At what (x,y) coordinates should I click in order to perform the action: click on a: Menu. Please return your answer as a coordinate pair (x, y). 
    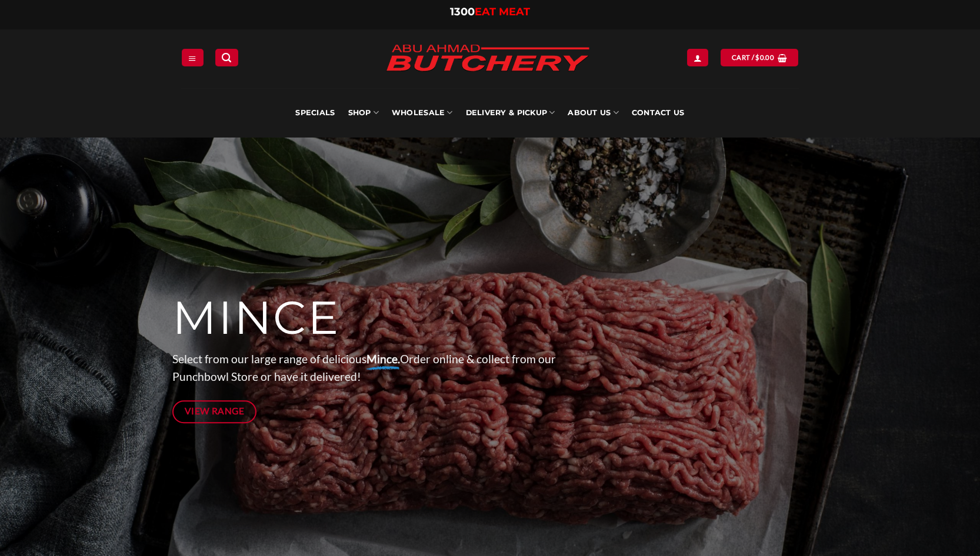
    Looking at the image, I should click on (193, 57).